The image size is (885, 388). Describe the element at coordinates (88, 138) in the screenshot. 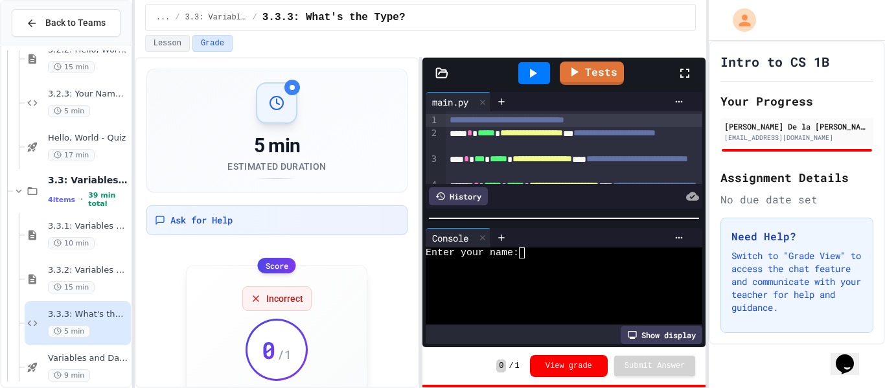

I see `span: Hello, World - Quiz` at that location.